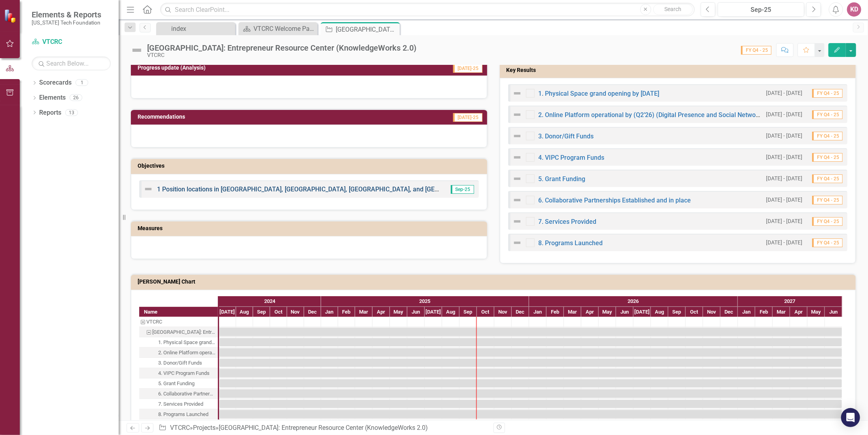 This screenshot has width=868, height=435. I want to click on a: 4. VIPC Program Funds, so click(572, 157).